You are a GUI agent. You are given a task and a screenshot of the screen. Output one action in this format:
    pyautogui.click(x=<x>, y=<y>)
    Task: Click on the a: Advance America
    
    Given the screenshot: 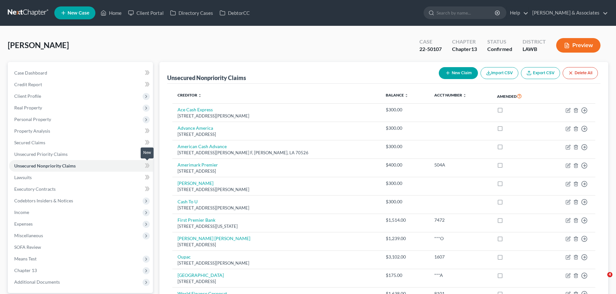 What is the action you would take?
    pyautogui.click(x=195, y=128)
    